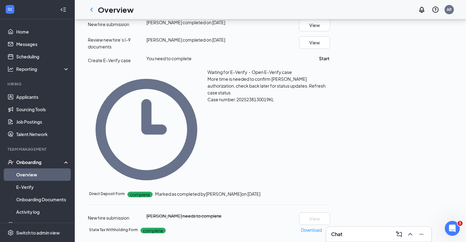 The height and width of the screenshot is (242, 466). What do you see at coordinates (336, 235) in the screenshot?
I see `h3: Chat` at bounding box center [336, 235].